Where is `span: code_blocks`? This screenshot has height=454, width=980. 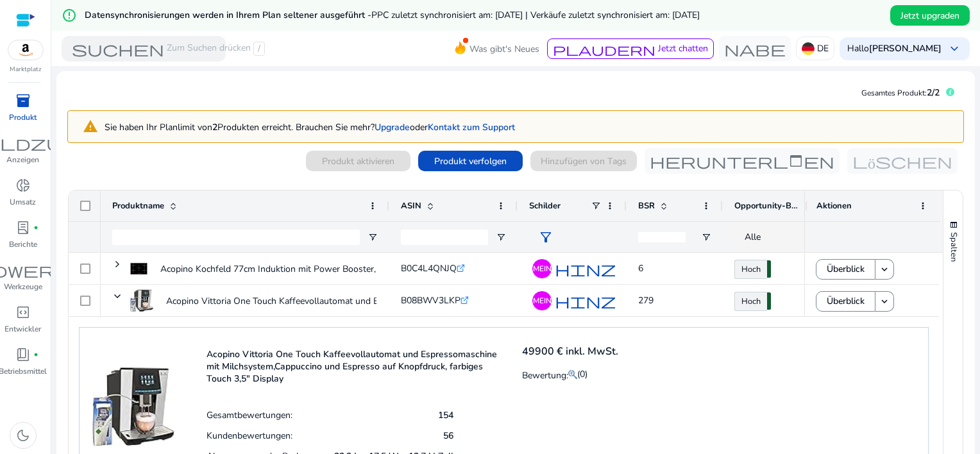 span: code_blocks is located at coordinates (23, 312).